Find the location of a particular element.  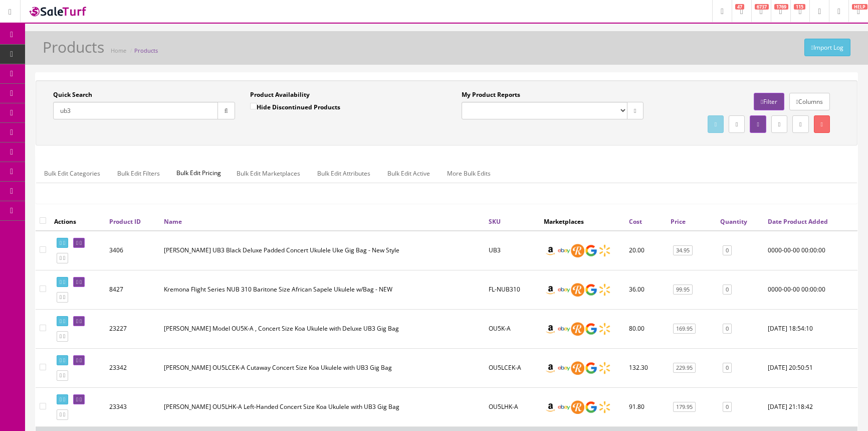

a: Home is located at coordinates (118, 50).